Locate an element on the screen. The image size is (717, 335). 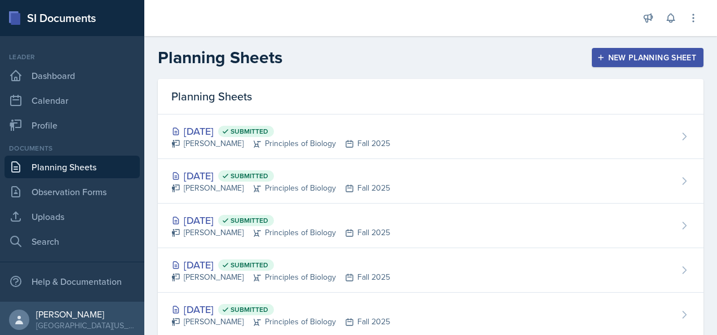
a: Calendar is located at coordinates (72, 100).